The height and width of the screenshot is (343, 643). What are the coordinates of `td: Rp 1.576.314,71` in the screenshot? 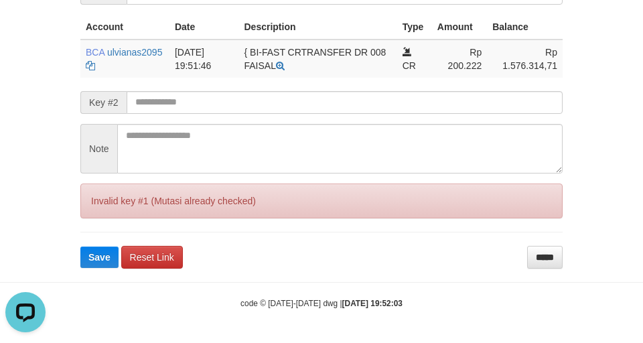 It's located at (525, 58).